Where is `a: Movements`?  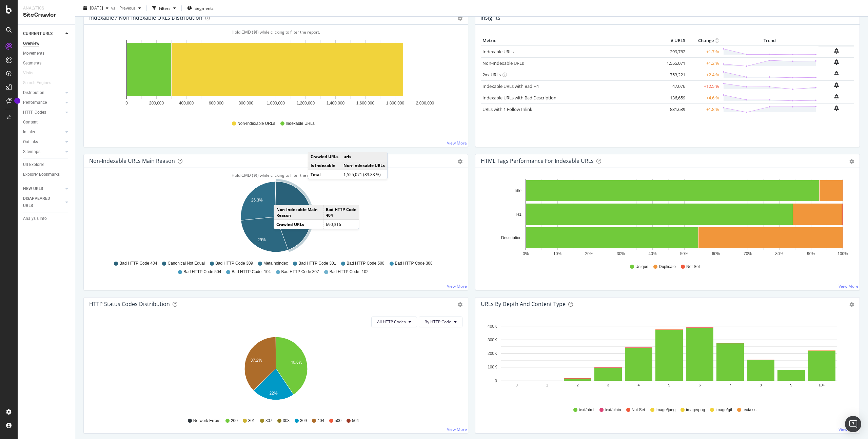
a: Movements is located at coordinates (47, 53).